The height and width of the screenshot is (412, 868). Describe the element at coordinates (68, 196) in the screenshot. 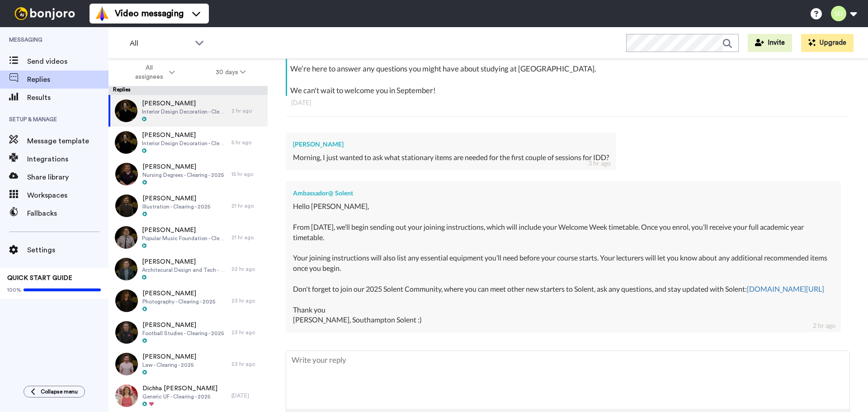

I see `span: Workspaces` at that location.